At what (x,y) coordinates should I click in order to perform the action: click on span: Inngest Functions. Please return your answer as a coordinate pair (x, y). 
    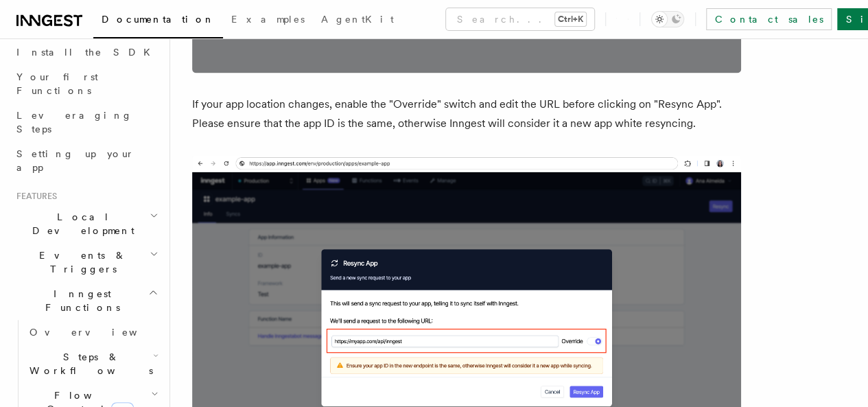
    Looking at the image, I should click on (79, 301).